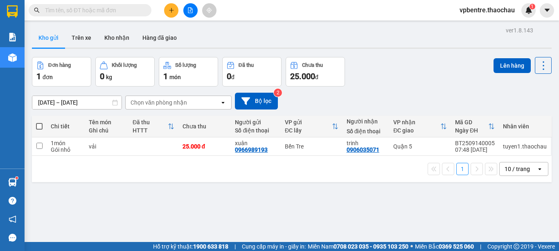 The height and width of the screenshot is (251, 559). Describe the element at coordinates (191, 246) in the screenshot. I see `span: Hỗ trợ kỹ thuật:` at that location.